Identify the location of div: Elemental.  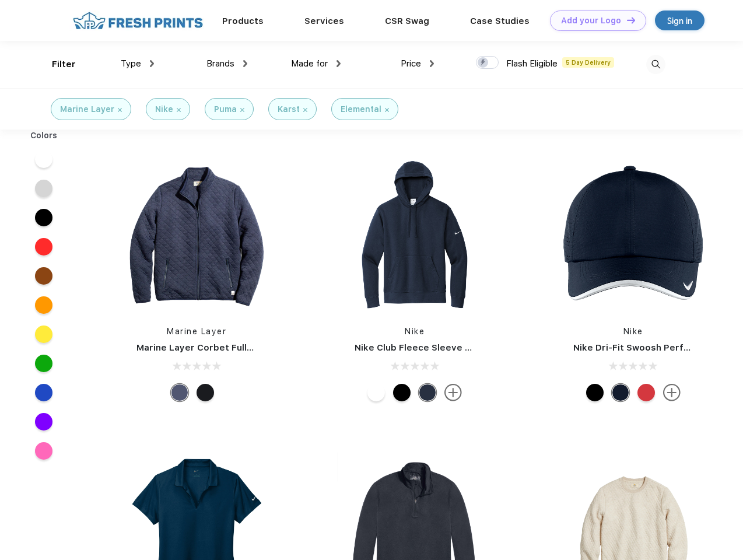
(361, 109).